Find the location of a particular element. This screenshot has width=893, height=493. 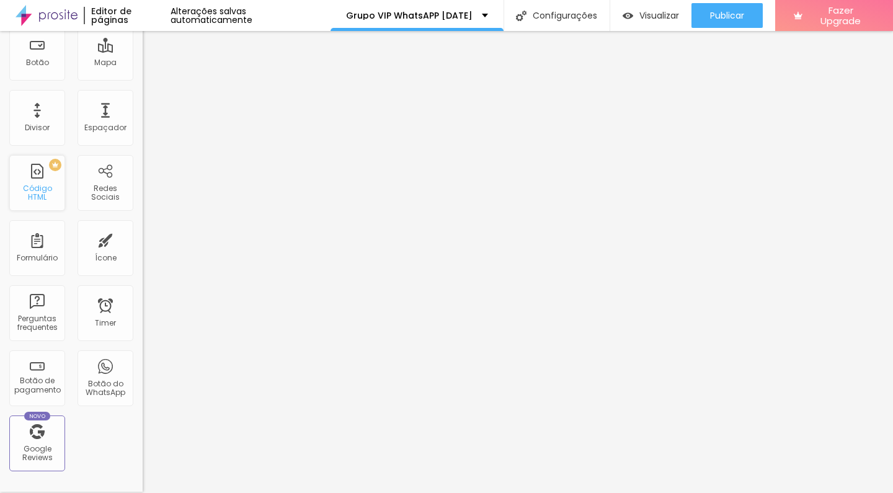

div: Formulário is located at coordinates (37, 258).